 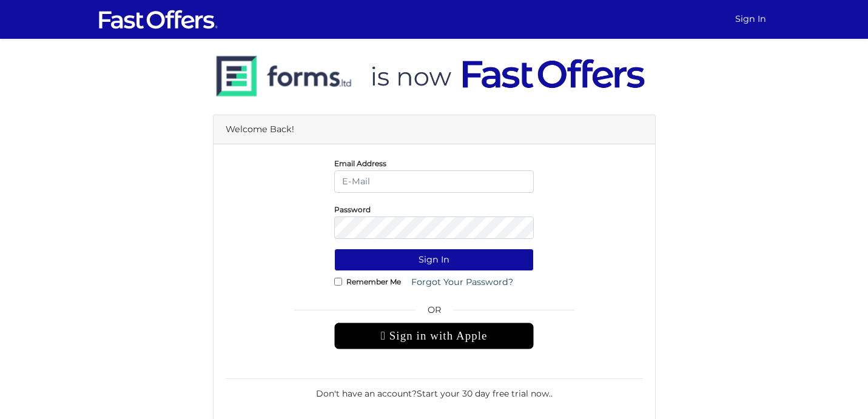 I want to click on div: Welcome Back!, so click(x=434, y=129).